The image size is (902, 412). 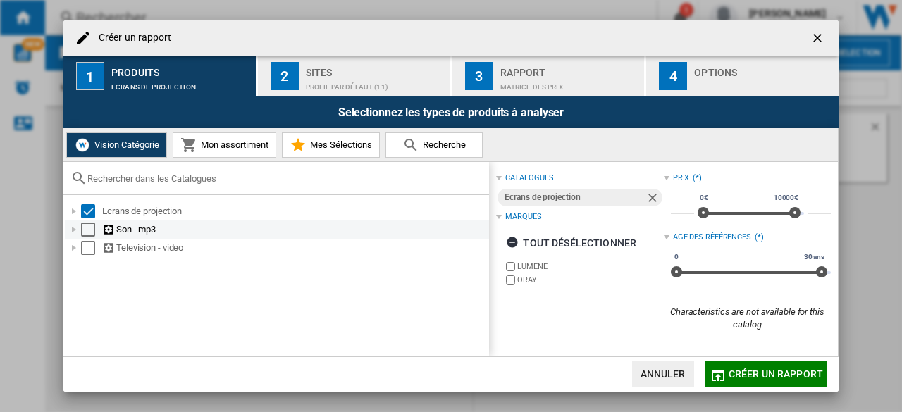 What do you see at coordinates (375, 83) in the screenshot?
I see `div: Profil par défaut (11)` at bounding box center [375, 83].